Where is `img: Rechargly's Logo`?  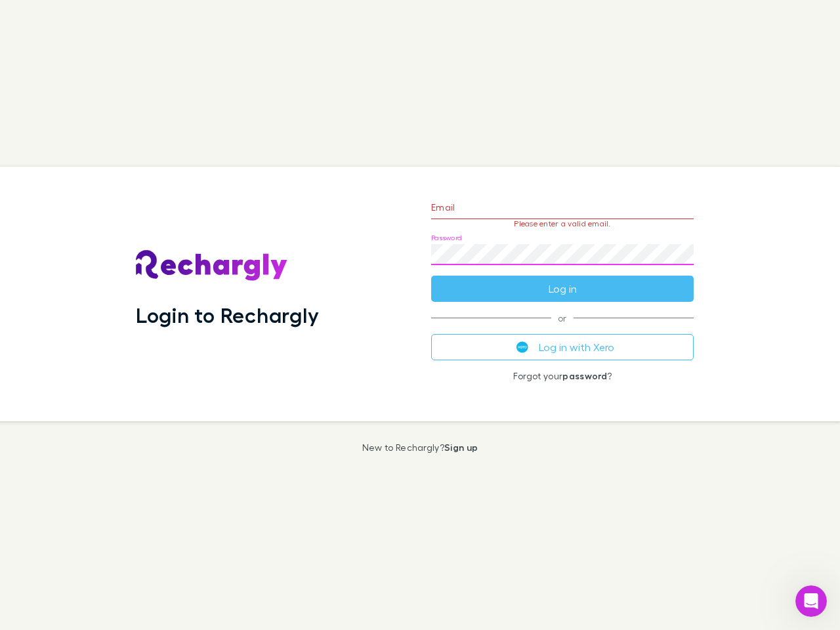 img: Rechargly's Logo is located at coordinates (212, 266).